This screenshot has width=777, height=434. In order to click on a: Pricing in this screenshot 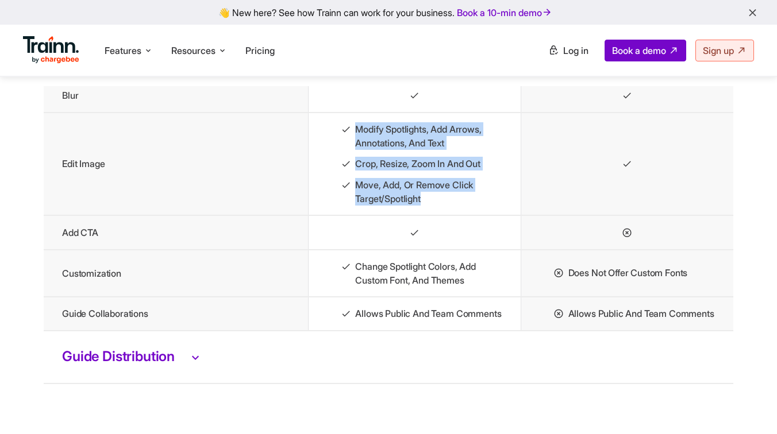, I will do `click(260, 51)`.